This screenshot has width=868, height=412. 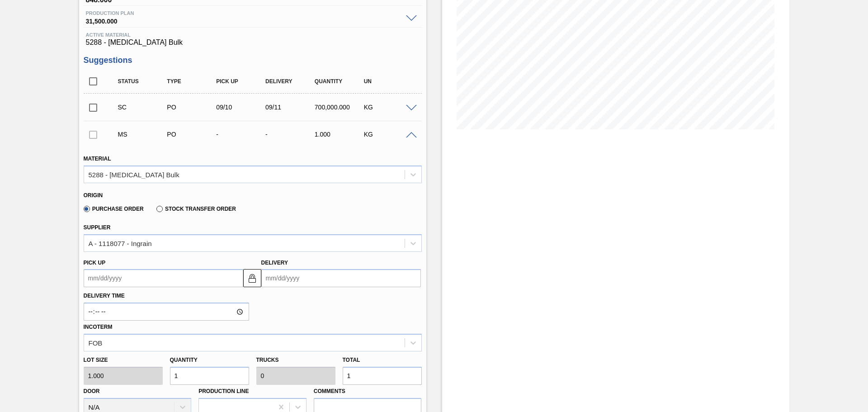 I want to click on label: Quantity, so click(x=183, y=360).